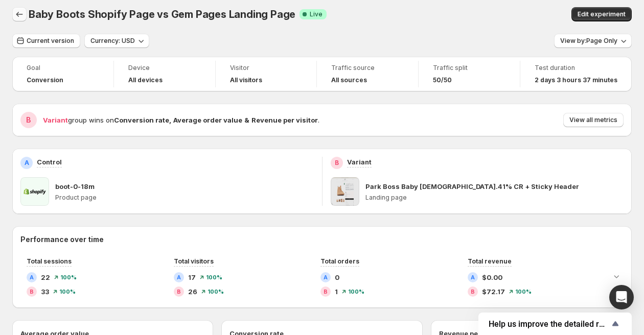 This screenshot has width=644, height=335. What do you see at coordinates (594, 120) in the screenshot?
I see `button: View all metrics` at bounding box center [594, 120].